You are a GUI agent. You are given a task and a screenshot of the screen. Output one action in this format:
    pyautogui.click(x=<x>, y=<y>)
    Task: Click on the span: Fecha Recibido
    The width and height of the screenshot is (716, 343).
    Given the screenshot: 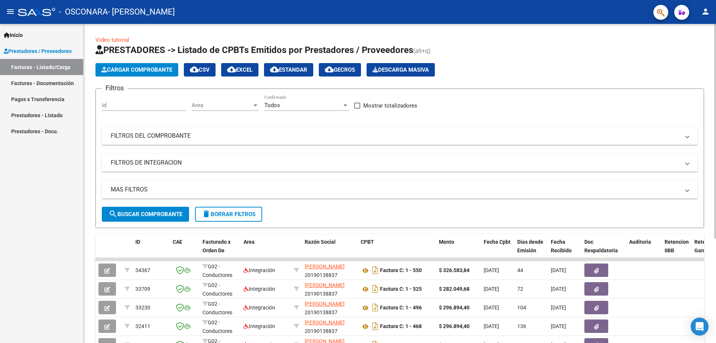 What is the action you would take?
    pyautogui.click(x=561, y=246)
    